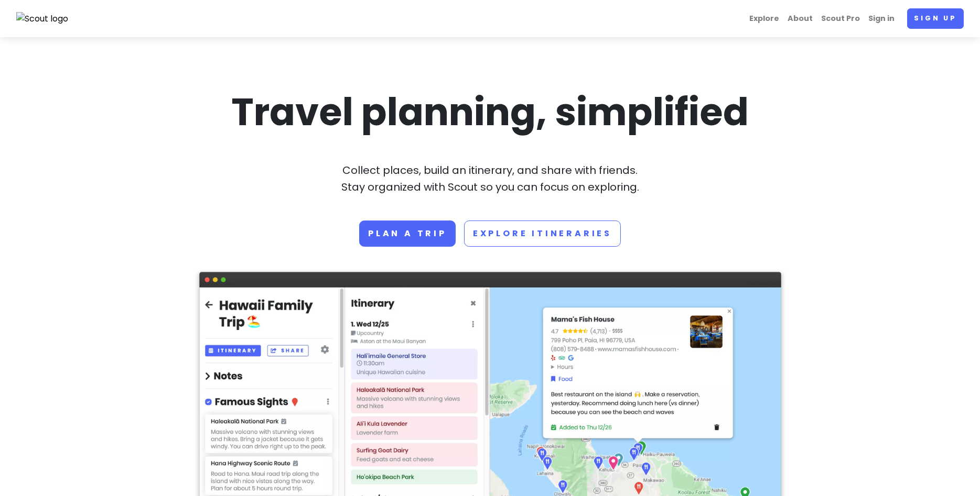 The height and width of the screenshot is (496, 980). I want to click on h1: Travel planning, simplified, so click(490, 112).